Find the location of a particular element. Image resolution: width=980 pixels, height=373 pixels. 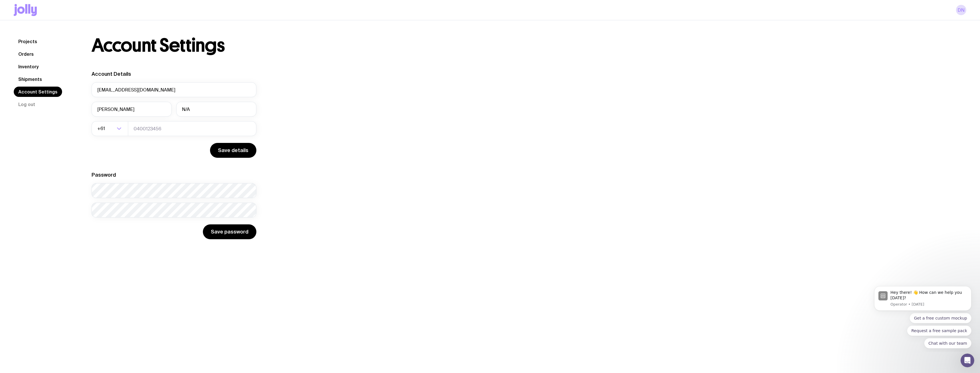

label: Password is located at coordinates (104, 175).